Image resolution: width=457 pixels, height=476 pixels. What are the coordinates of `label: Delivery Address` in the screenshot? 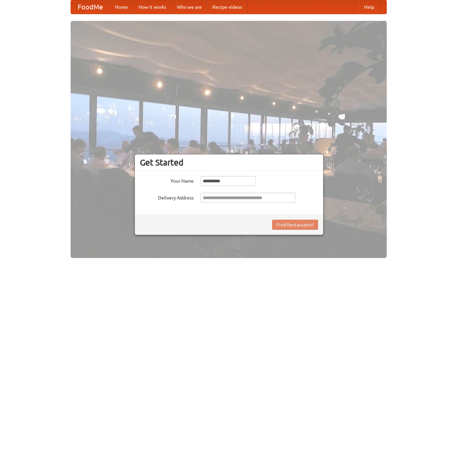 It's located at (167, 197).